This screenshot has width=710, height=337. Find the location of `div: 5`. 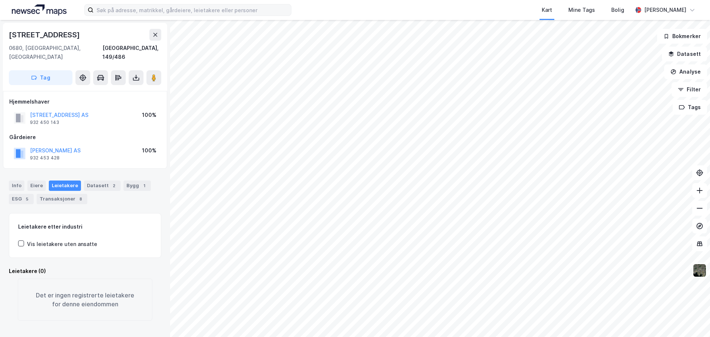

div: 5 is located at coordinates (27, 199).